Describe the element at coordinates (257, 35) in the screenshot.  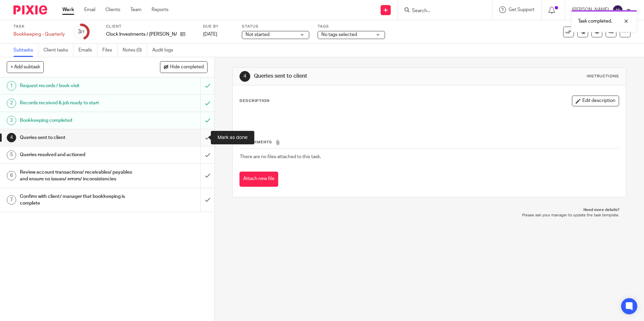
I see `span: Not started` at that location.